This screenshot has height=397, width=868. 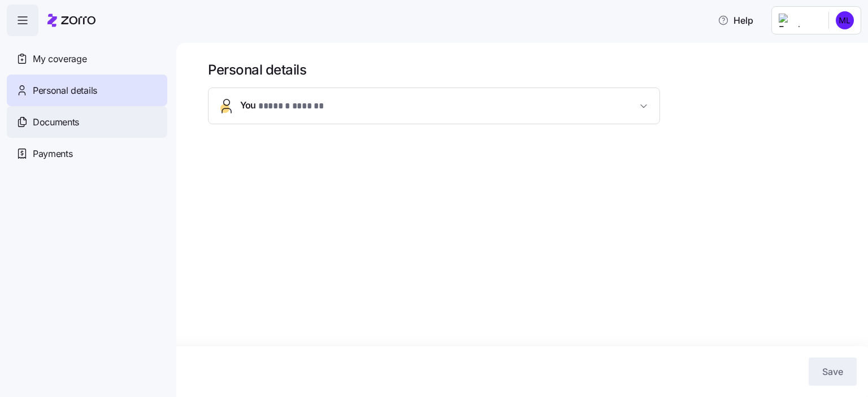 What do you see at coordinates (845, 20) in the screenshot?
I see `img: a680450adebcb25d87c221b8d224dcb6` at bounding box center [845, 20].